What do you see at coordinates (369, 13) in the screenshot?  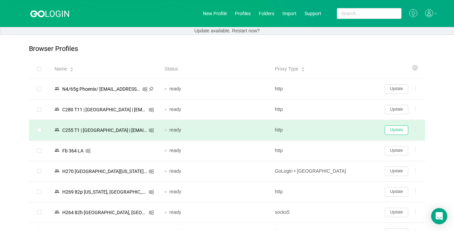 I see `input: Search...` at bounding box center [369, 13].